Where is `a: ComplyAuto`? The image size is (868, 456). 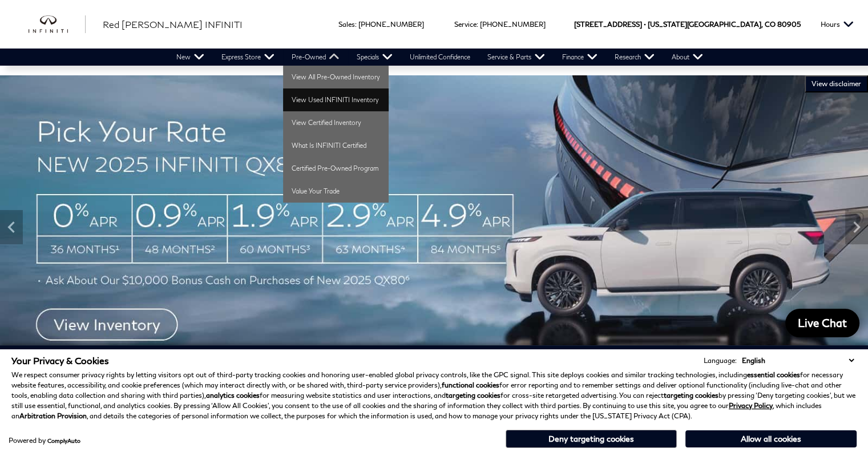
a: ComplyAuto is located at coordinates (64, 440).